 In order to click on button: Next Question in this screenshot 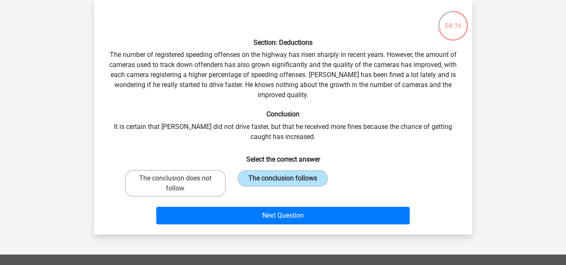, I will do `click(283, 216)`.